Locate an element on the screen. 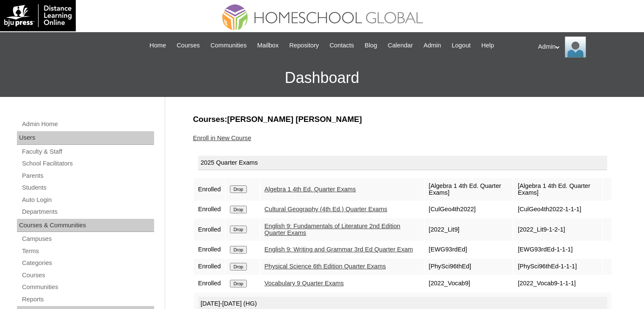 This screenshot has height=309, width=644. div: 2025 Quarter Exams is located at coordinates (402, 164).